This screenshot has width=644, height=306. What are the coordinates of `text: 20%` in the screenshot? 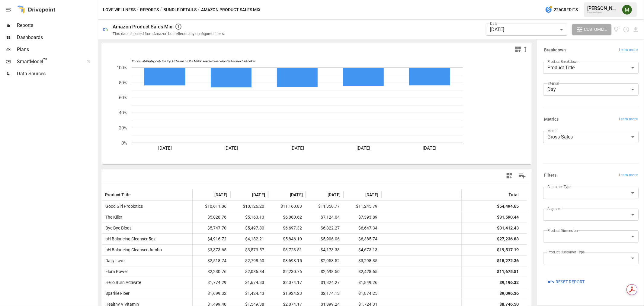 It's located at (123, 128).